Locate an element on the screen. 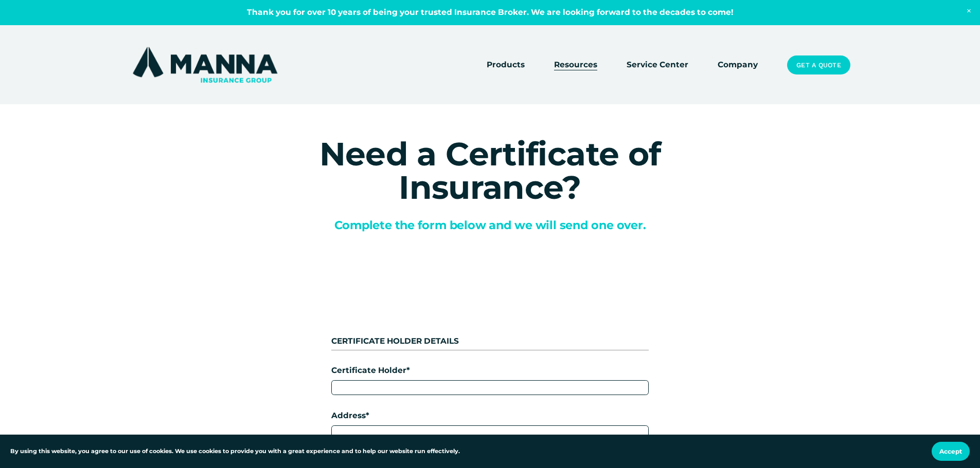 The width and height of the screenshot is (980, 468). p: By using this website, you agree to our use of cookies. We use cookies to provide you with a grea... is located at coordinates (235, 452).